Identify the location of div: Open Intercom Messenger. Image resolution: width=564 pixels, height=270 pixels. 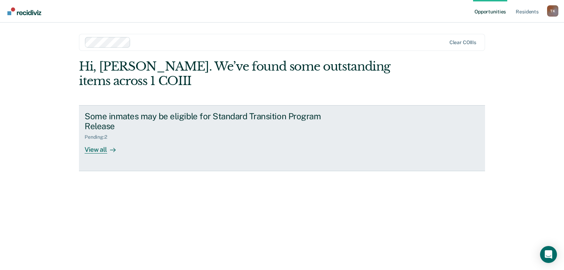
(549, 254).